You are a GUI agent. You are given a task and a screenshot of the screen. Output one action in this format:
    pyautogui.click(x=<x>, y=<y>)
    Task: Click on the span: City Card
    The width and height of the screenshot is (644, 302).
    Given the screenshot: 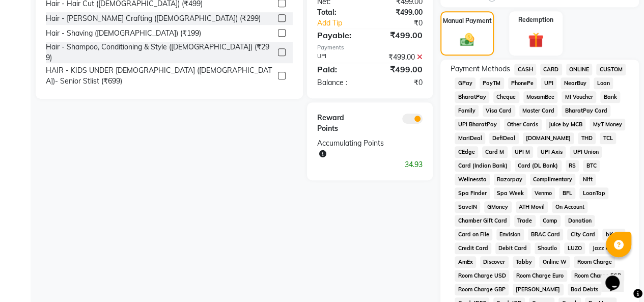 What is the action you would take?
    pyautogui.click(x=582, y=234)
    